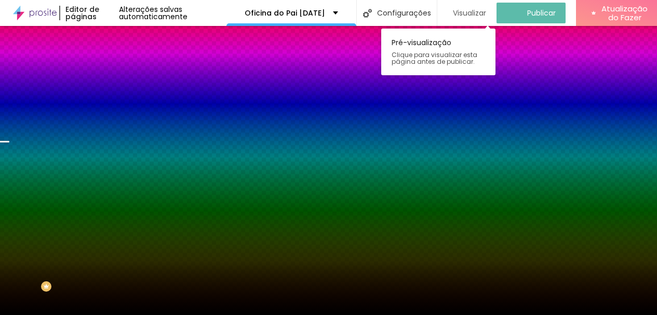 This screenshot has height=315, width=657. I want to click on font: Editor de páginas, so click(82, 13).